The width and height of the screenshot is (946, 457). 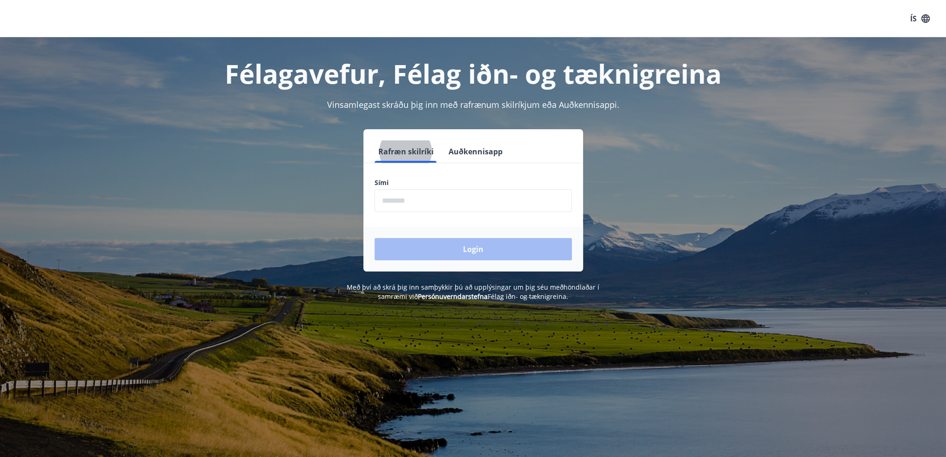 What do you see at coordinates (473, 183) in the screenshot?
I see `label: Sími` at bounding box center [473, 183].